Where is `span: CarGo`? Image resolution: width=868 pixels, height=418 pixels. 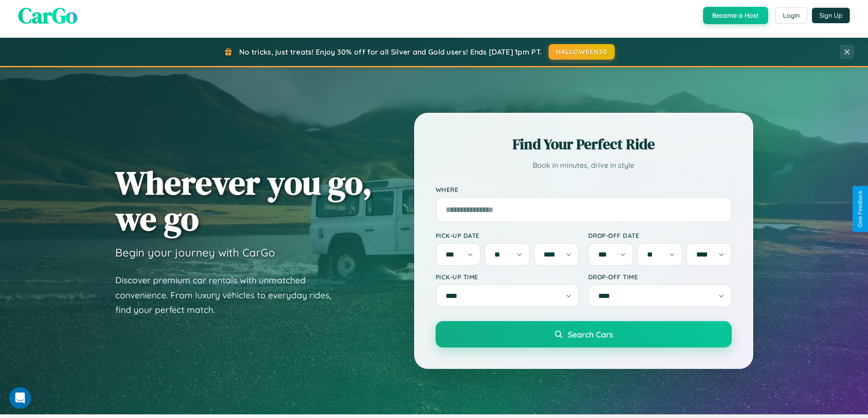
span: CarGo is located at coordinates (48, 16).